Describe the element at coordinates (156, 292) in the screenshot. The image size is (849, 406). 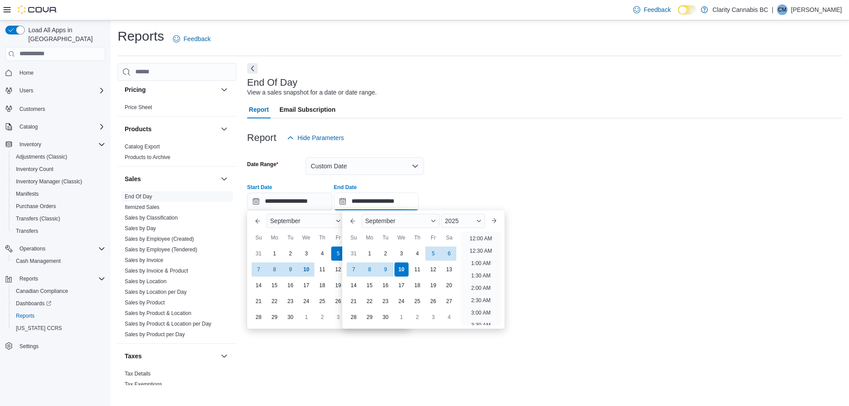
I see `a: Sales by Location per Day` at that location.